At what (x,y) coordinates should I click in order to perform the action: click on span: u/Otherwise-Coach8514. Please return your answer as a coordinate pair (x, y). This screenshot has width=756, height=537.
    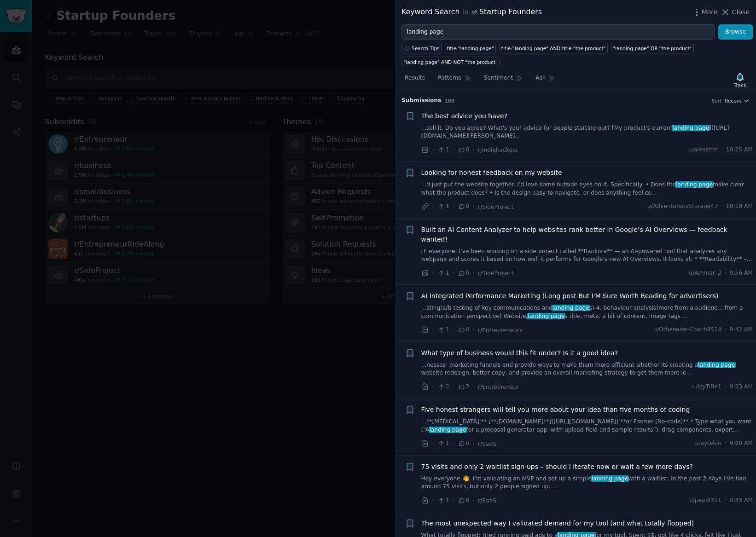
    Looking at the image, I should click on (688, 330).